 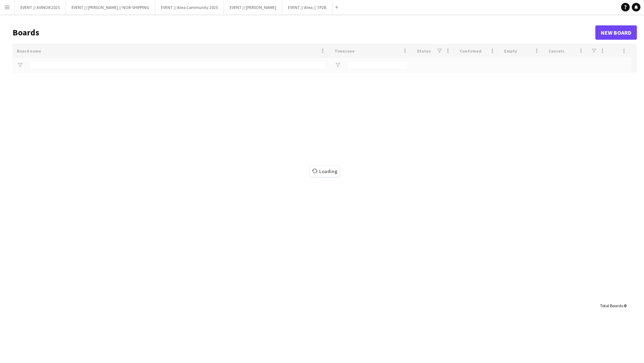 What do you see at coordinates (616, 33) in the screenshot?
I see `a: New Board` at bounding box center [616, 33].